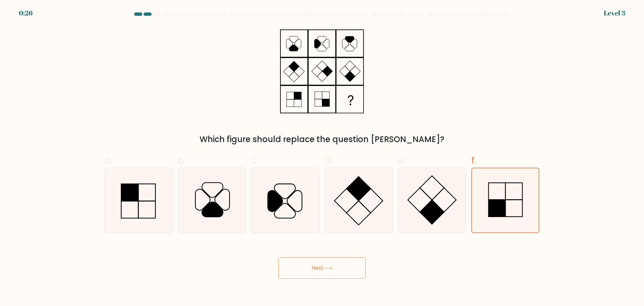 The image size is (644, 306). What do you see at coordinates (182, 160) in the screenshot?
I see `span: b.` at bounding box center [182, 160].